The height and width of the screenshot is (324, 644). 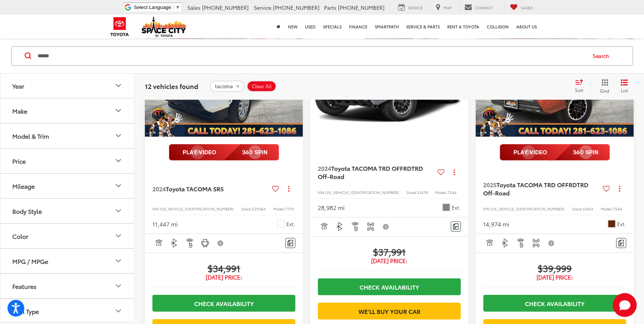 What do you see at coordinates (617, 209) in the screenshot?
I see `span: 7544` at bounding box center [617, 209].